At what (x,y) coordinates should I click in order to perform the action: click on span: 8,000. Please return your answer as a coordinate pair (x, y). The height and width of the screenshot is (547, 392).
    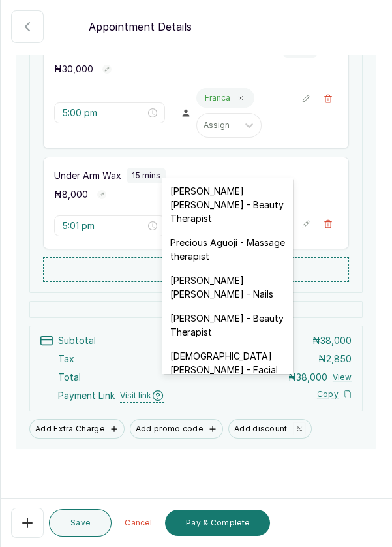
    Looking at the image, I should click on (75, 194).